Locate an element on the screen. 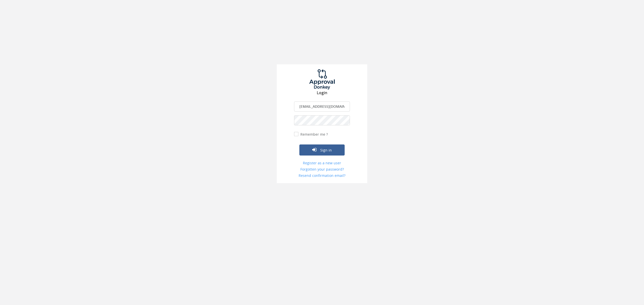 The image size is (644, 305). a: Register as a new user is located at coordinates (322, 163).